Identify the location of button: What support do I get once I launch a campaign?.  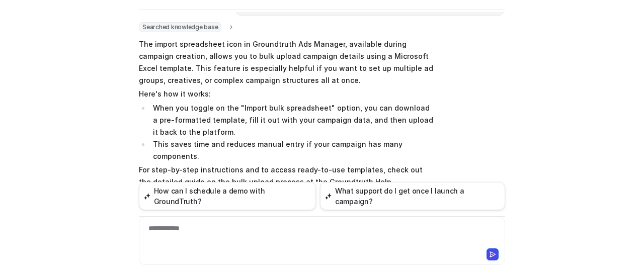
(413, 196).